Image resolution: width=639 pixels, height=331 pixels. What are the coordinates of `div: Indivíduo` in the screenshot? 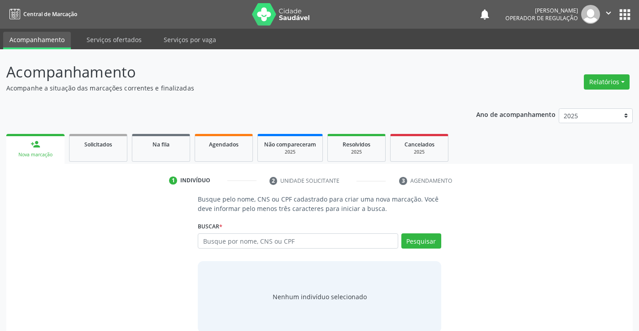 It's located at (195, 181).